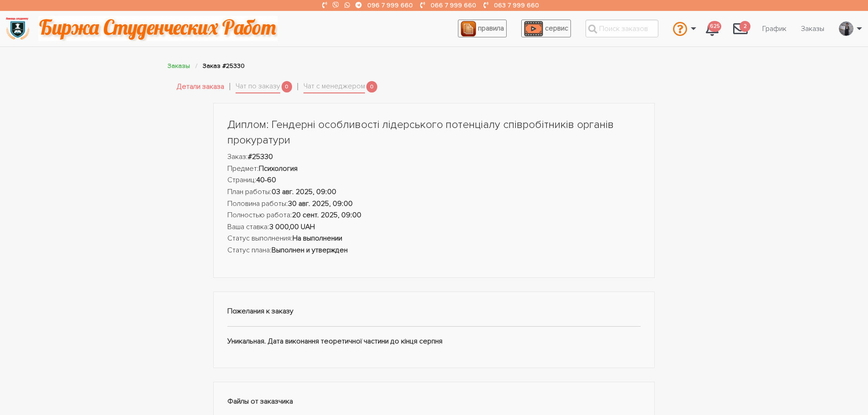 The height and width of the screenshot is (415, 868). Describe the element at coordinates (453, 5) in the screenshot. I see `a: 066 7 999 660` at that location.